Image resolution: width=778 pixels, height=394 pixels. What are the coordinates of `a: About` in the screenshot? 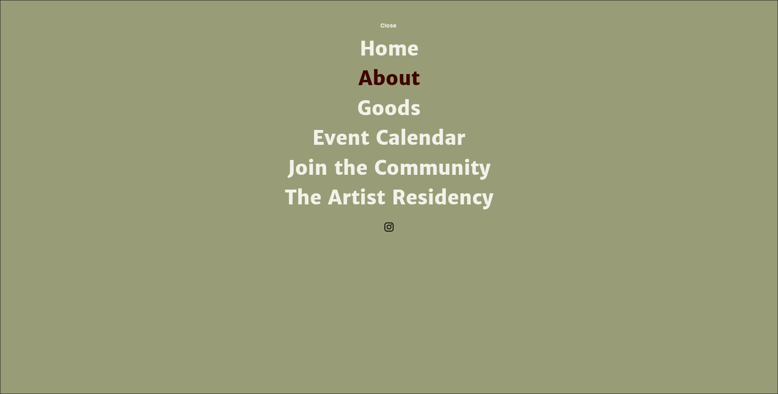 It's located at (389, 79).